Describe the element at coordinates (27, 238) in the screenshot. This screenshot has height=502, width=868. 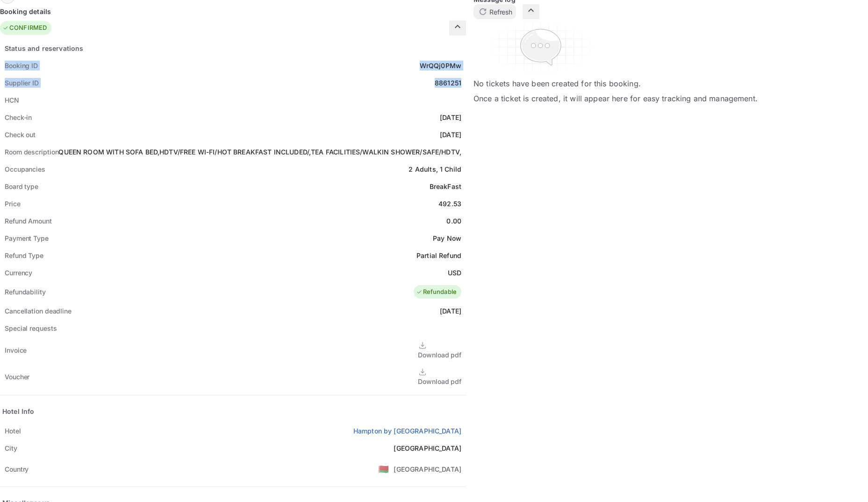
I see `div: Payment Type` at that location.